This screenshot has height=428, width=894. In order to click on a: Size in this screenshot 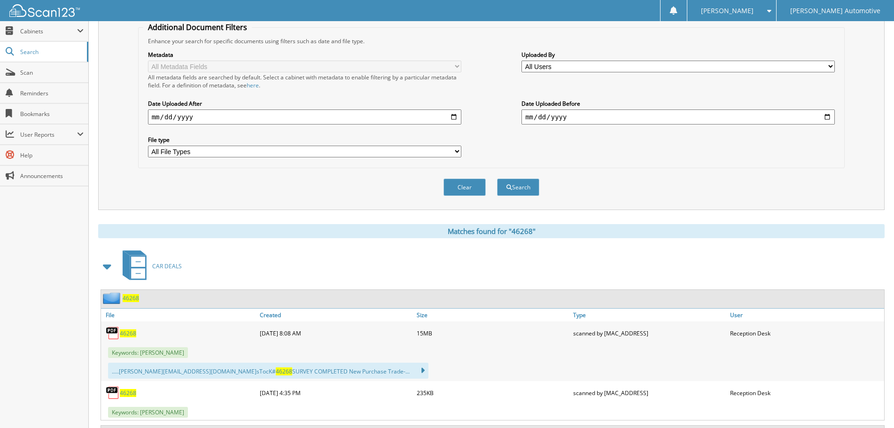, I will do `click(492, 315)`.